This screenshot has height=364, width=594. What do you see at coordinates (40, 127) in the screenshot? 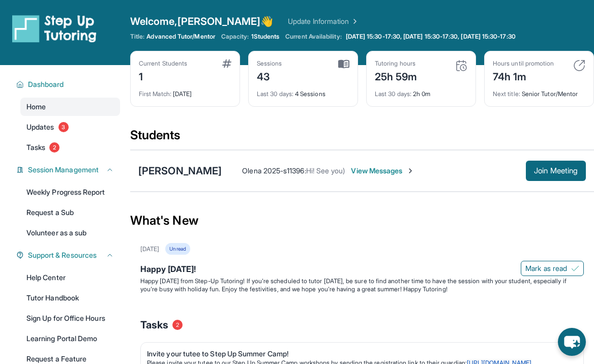
I see `span: Updates` at bounding box center [40, 127].